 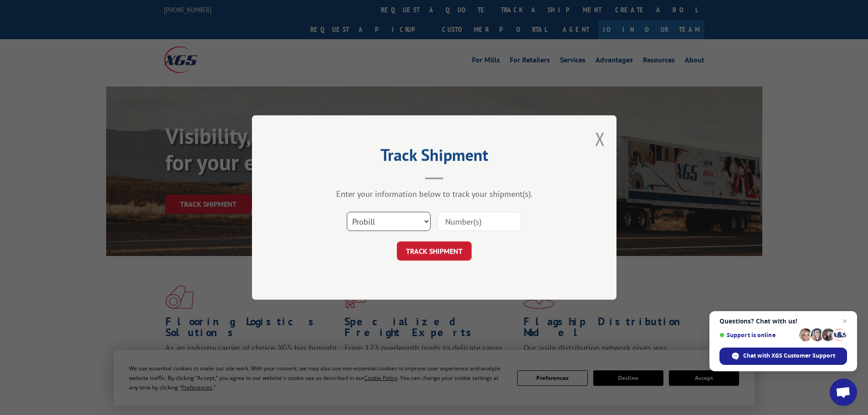 I want to click on h2: Track Shipment, so click(x=434, y=157).